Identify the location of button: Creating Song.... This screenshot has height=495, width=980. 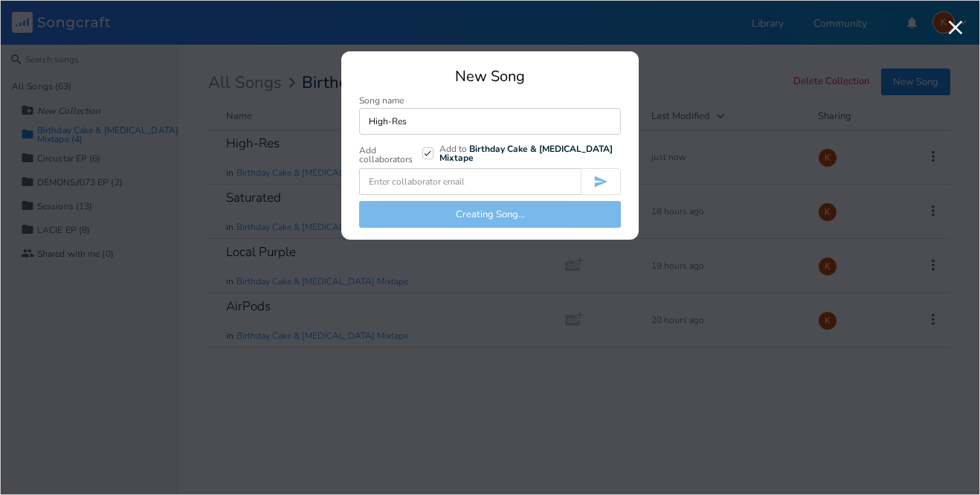
(490, 214).